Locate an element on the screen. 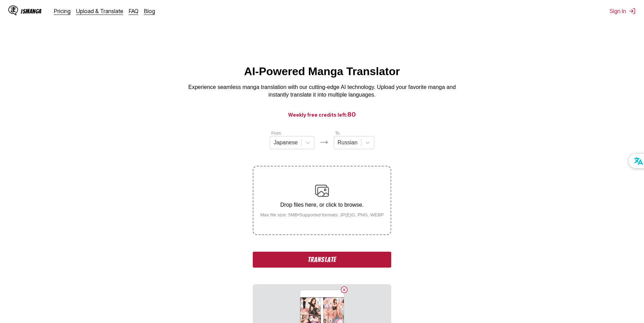  small: Max file size: 5MB • Supported formats: JP(E)G, PNG, WEBP is located at coordinates (322, 215).